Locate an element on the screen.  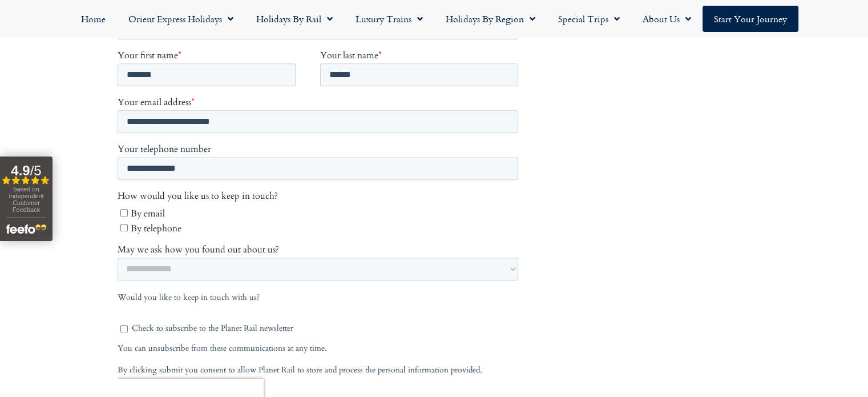
nav: Menu is located at coordinates (434, 19).